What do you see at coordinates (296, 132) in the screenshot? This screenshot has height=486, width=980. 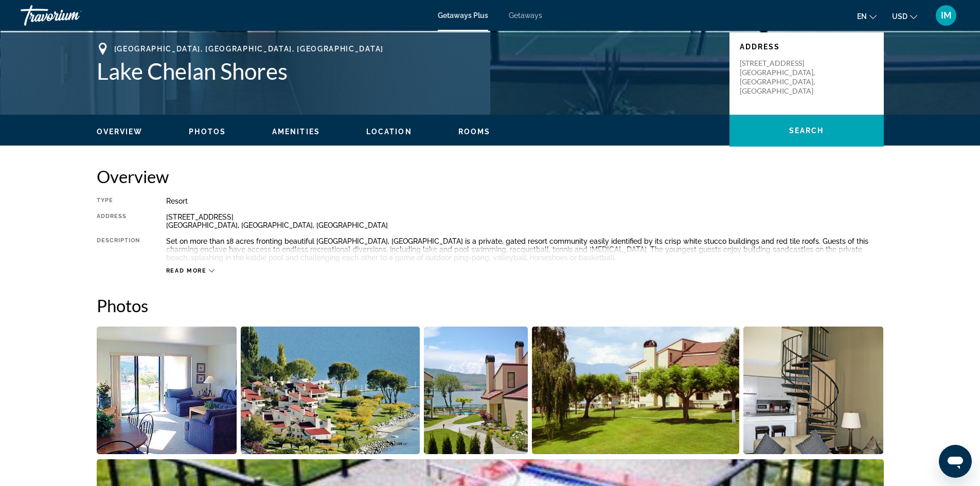 I see `span: Amenities` at bounding box center [296, 132].